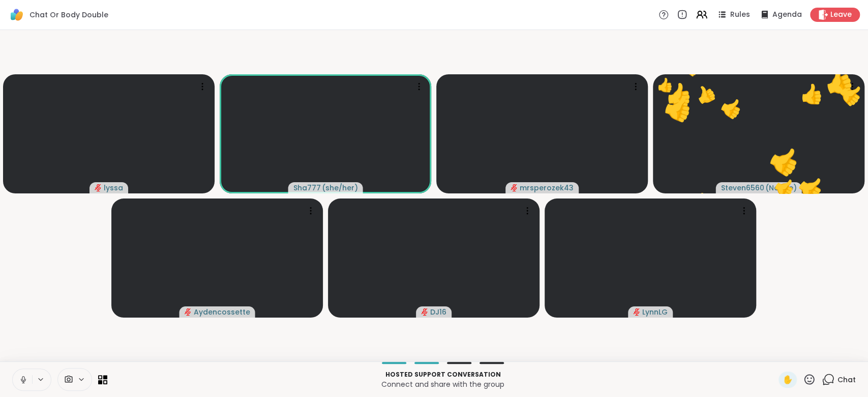 The image size is (868, 397). Describe the element at coordinates (546, 188) in the screenshot. I see `span: mrsperozek43` at that location.